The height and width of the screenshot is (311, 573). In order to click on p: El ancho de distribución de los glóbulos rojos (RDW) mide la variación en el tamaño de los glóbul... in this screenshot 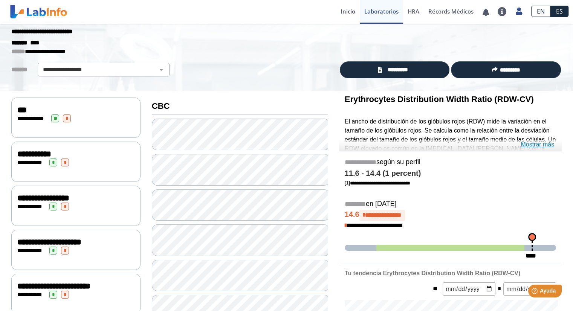, I will do `click(450, 148)`.